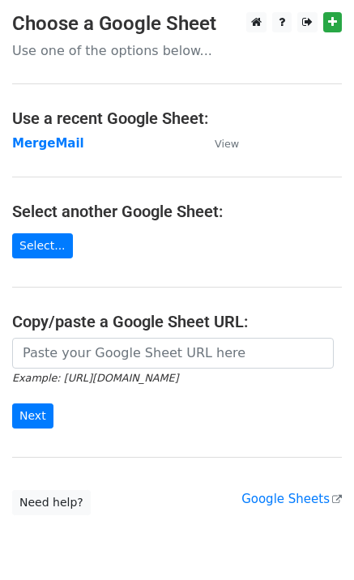 The height and width of the screenshot is (580, 354). Describe the element at coordinates (292, 499) in the screenshot. I see `a: Google Sheets` at that location.